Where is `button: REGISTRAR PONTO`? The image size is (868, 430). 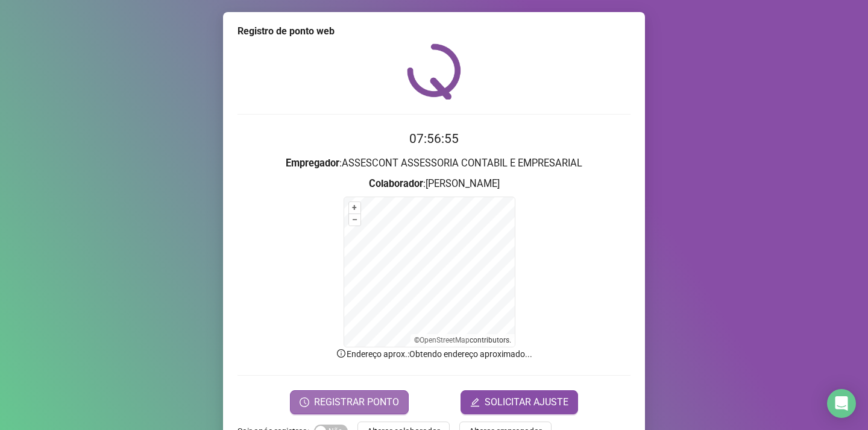 button: REGISTRAR PONTO is located at coordinates (349, 402).